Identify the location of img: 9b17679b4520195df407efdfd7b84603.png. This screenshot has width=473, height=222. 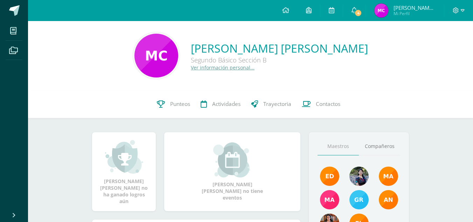
(359, 176).